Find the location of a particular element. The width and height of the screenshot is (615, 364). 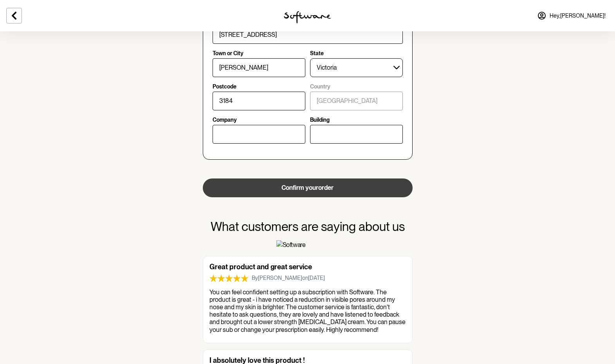

h6: Great product and great service is located at coordinates (308, 267).